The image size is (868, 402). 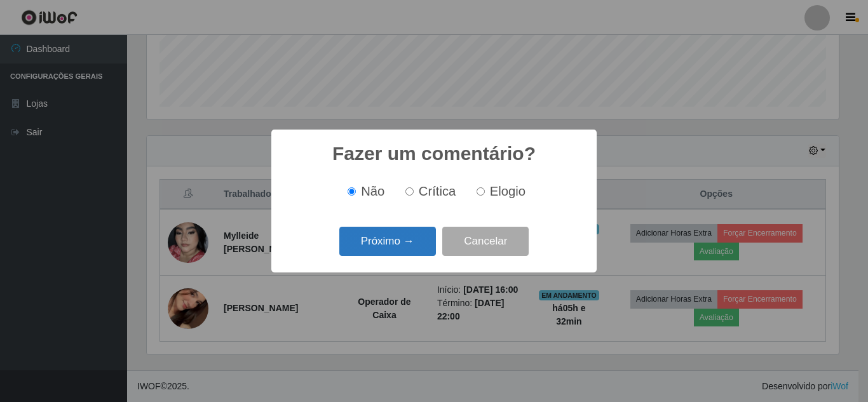 What do you see at coordinates (388, 242) in the screenshot?
I see `button: Próximo →` at bounding box center [388, 242].